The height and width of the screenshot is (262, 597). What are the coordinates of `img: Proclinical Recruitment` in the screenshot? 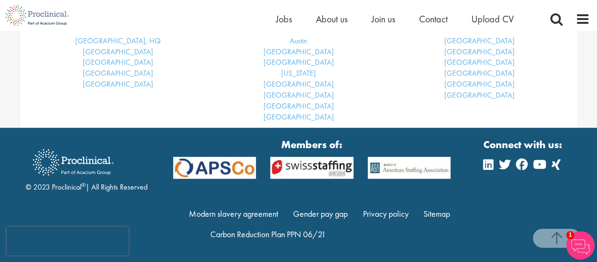 It's located at (73, 162).